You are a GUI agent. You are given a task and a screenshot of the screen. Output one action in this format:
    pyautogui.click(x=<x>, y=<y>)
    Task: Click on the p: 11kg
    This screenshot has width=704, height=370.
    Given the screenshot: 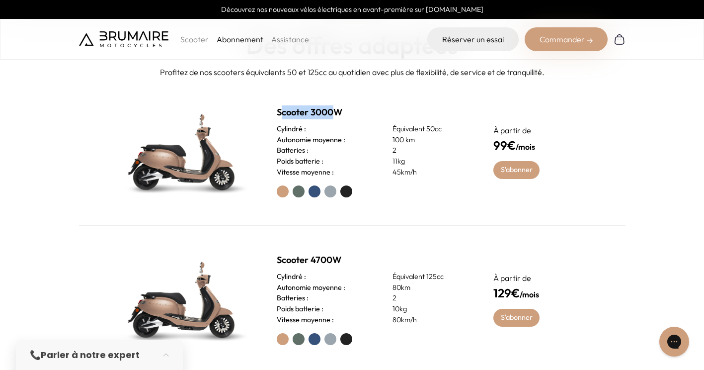 What is the action you would take?
    pyautogui.click(x=431, y=162)
    